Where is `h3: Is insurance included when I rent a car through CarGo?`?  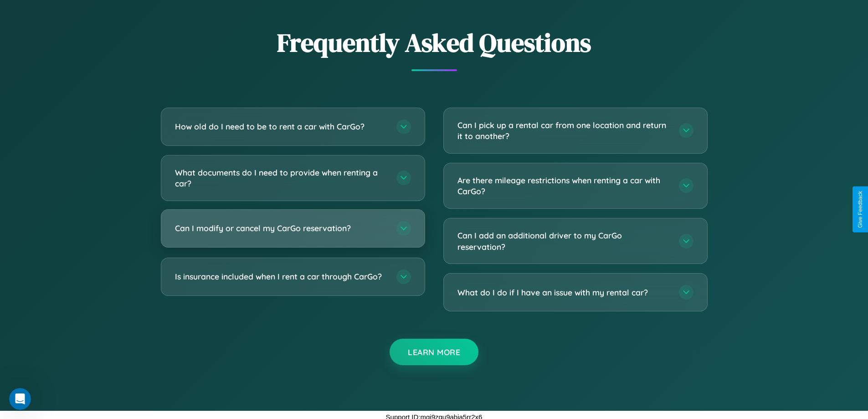 h3: Is insurance included when I rent a car through CarGo? is located at coordinates (281, 277).